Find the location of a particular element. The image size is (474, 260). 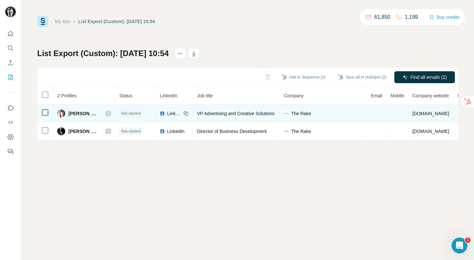

span: Company website is located at coordinates (431, 96).